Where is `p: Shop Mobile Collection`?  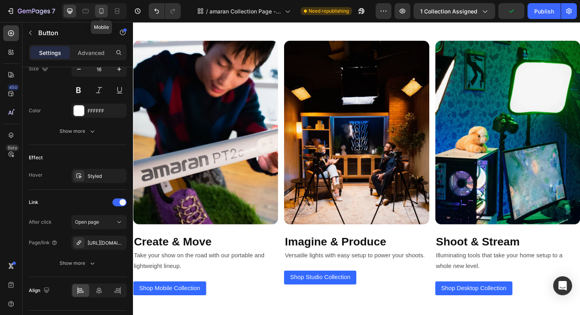
p: Shop Mobile Collection is located at coordinates (39, 282).